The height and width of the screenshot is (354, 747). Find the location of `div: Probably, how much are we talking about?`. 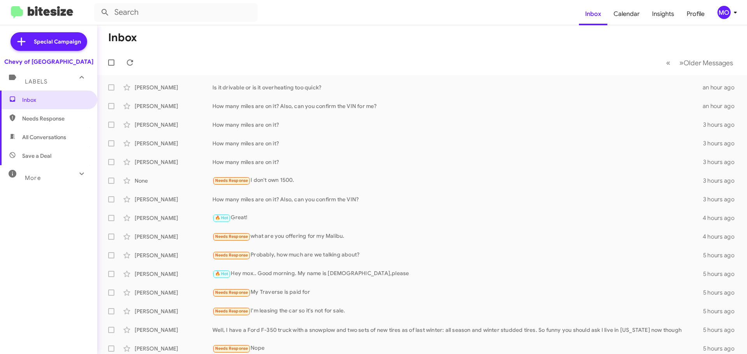

div: Probably, how much are we talking about? is located at coordinates (458, 255).